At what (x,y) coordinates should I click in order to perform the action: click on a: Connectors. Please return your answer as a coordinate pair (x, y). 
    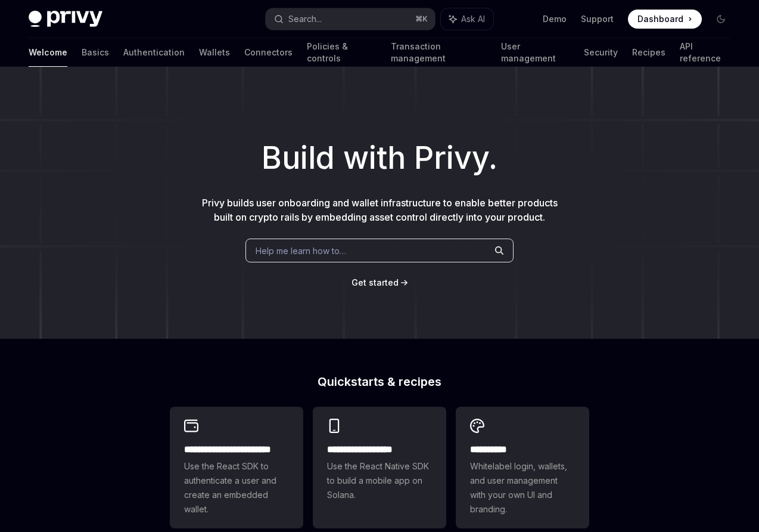
    Looking at the image, I should click on (269, 52).